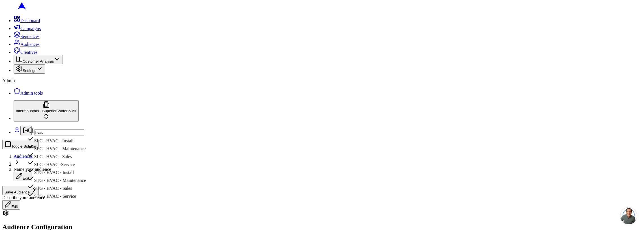 The width and height of the screenshot is (644, 230). What do you see at coordinates (27, 28) in the screenshot?
I see `a: Campaigns` at bounding box center [27, 28].